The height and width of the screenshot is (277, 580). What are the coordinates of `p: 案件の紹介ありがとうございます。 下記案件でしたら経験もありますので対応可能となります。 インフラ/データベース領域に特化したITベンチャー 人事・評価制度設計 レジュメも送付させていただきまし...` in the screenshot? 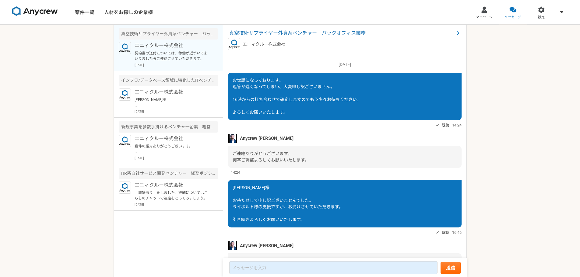 It's located at (172, 149).